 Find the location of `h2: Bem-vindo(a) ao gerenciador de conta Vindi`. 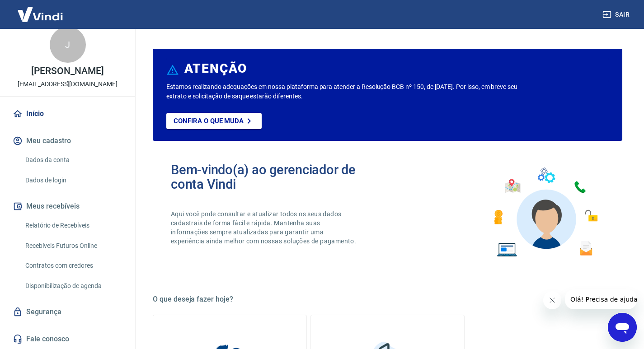

h2: Bem-vindo(a) ao gerenciador de conta Vindi is located at coordinates (279, 177).